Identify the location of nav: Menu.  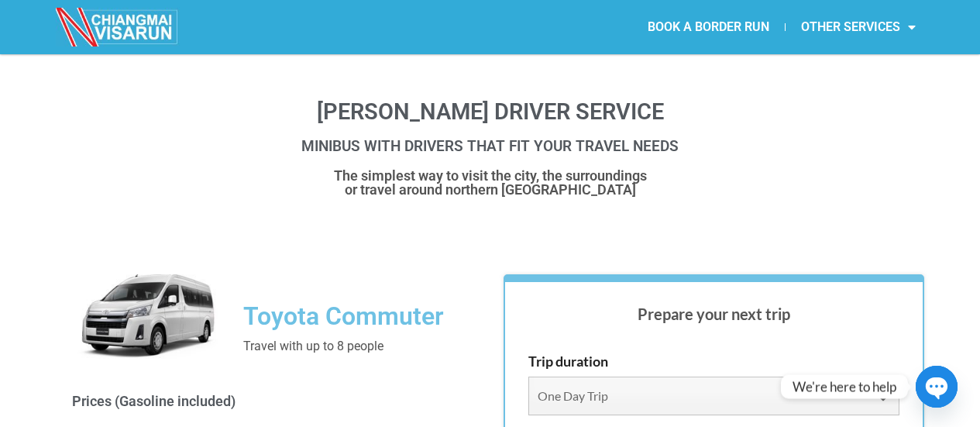
(711, 27).